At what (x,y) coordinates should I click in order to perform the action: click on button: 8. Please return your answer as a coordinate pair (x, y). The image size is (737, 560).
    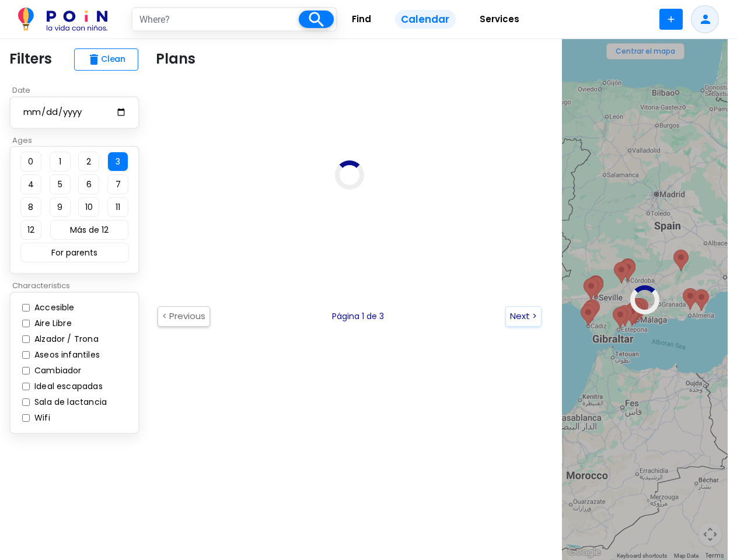
    Looking at the image, I should click on (31, 207).